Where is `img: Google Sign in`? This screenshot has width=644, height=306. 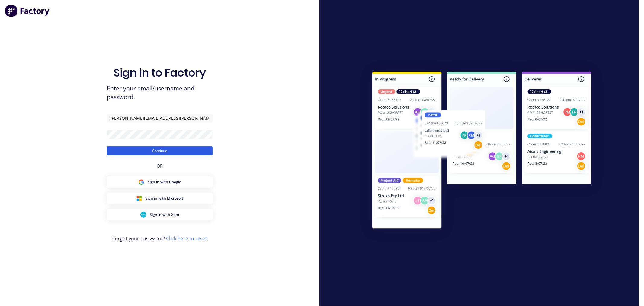 img: Google Sign in is located at coordinates (142, 182).